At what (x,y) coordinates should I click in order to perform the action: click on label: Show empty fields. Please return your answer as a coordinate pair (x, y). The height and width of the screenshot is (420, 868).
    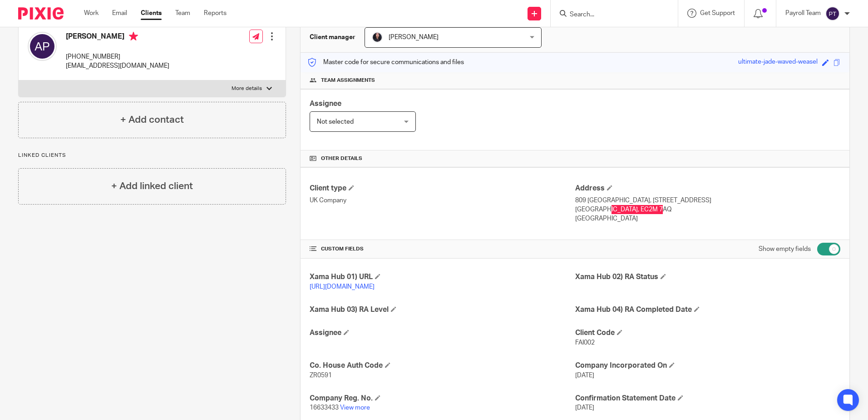
    Looking at the image, I should click on (785, 249).